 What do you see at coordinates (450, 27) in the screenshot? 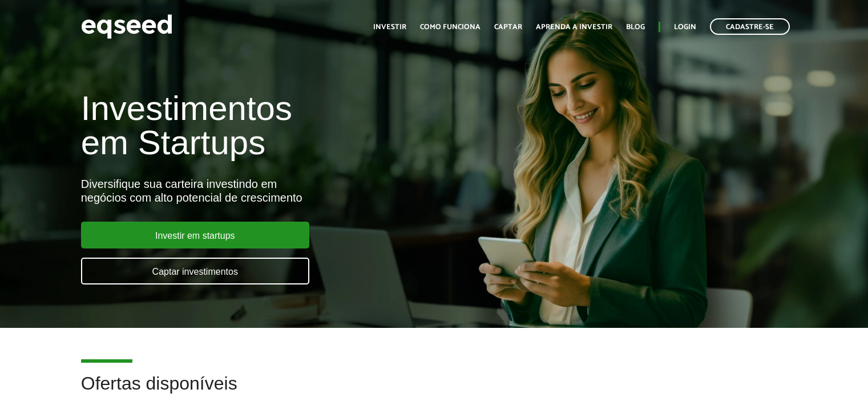
I see `a: Como funciona` at bounding box center [450, 27].